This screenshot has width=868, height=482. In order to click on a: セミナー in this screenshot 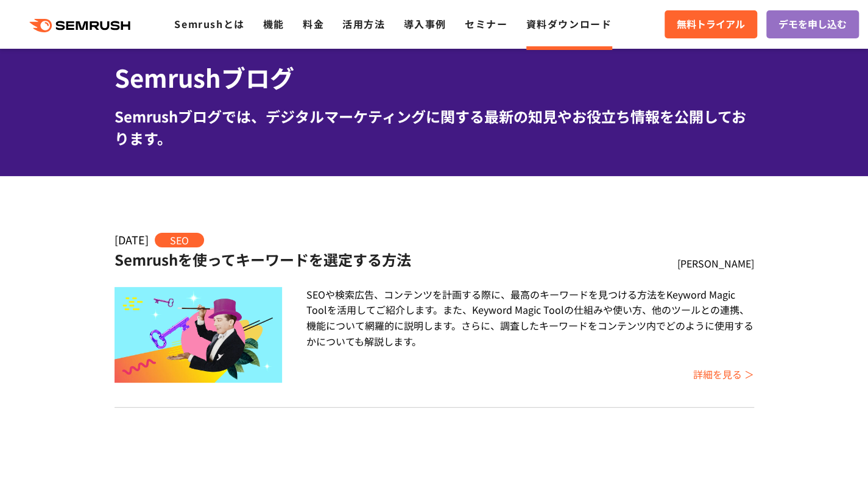, I will do `click(486, 24)`.